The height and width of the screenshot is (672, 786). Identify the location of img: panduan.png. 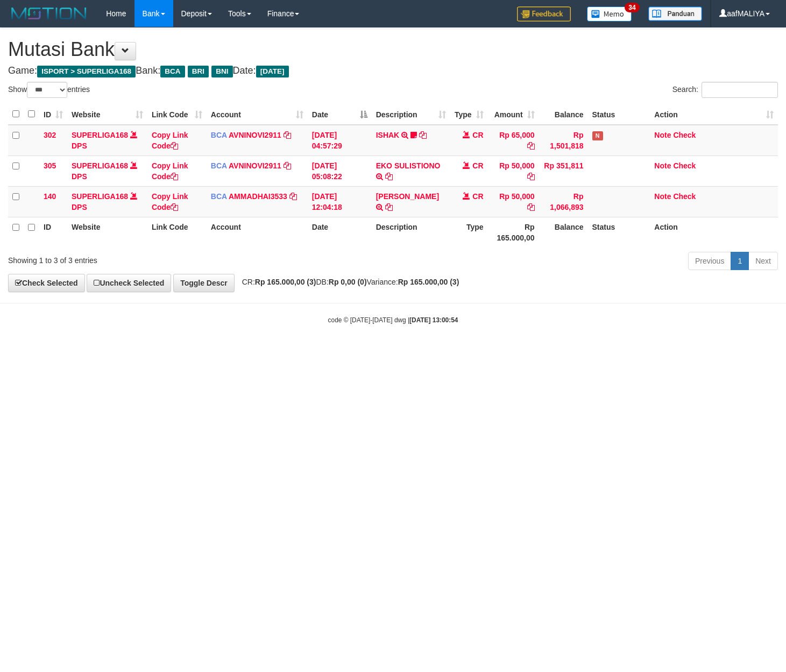
(675, 13).